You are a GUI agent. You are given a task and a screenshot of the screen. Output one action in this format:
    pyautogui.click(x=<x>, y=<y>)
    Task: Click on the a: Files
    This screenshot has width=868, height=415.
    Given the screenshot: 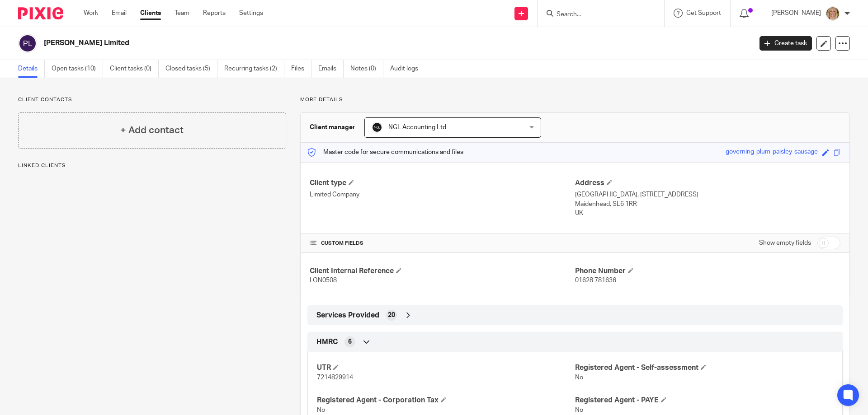 What is the action you would take?
    pyautogui.click(x=301, y=69)
    